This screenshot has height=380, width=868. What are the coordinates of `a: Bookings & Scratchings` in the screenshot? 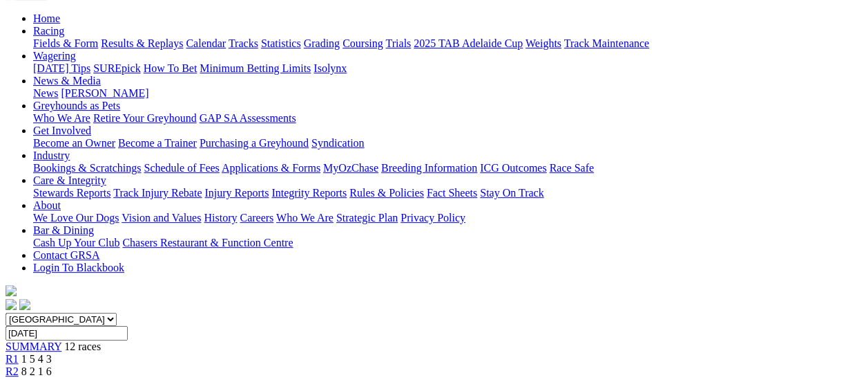 It's located at (87, 167).